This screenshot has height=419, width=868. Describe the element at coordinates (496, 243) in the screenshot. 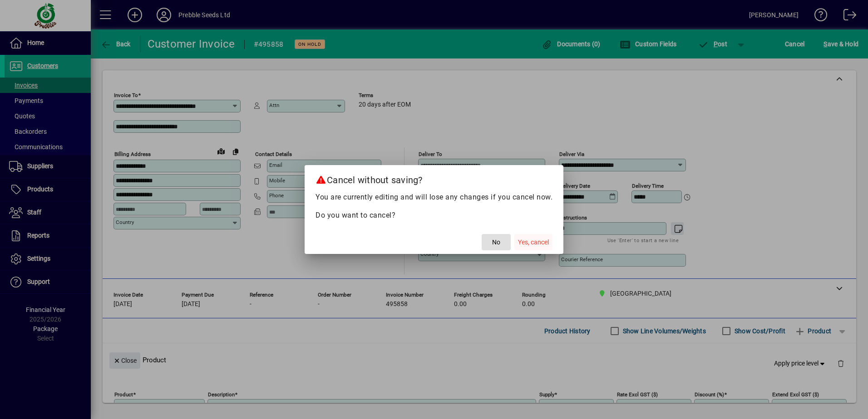

I see `button: No` at that location.